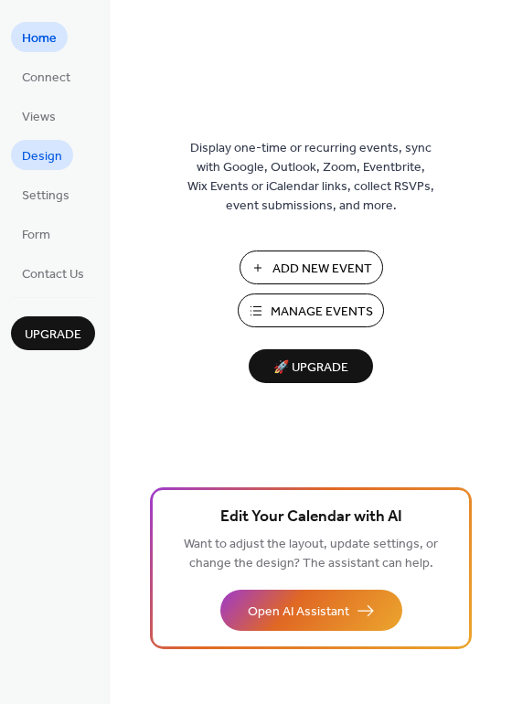 The width and height of the screenshot is (512, 704). I want to click on span: Upgrade, so click(53, 334).